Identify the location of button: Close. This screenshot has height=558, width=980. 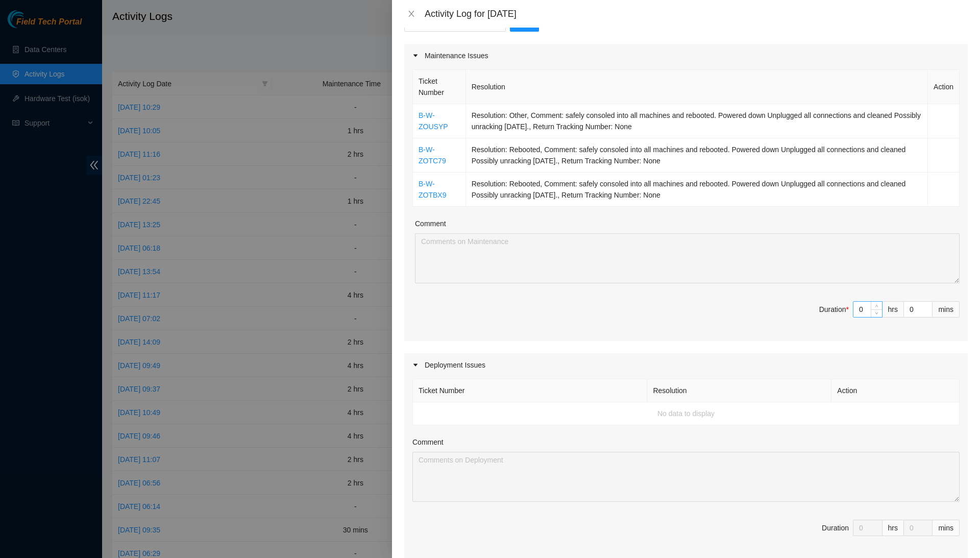
(411, 14).